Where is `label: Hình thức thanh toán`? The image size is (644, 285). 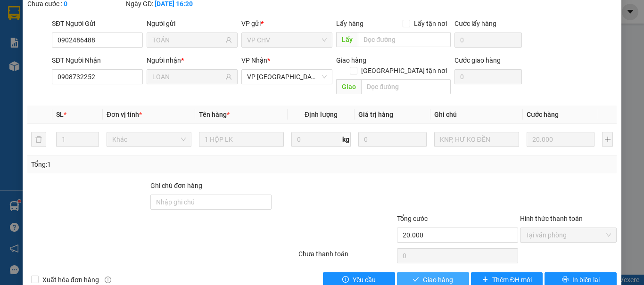 label: Hình thức thanh toán is located at coordinates (552, 219).